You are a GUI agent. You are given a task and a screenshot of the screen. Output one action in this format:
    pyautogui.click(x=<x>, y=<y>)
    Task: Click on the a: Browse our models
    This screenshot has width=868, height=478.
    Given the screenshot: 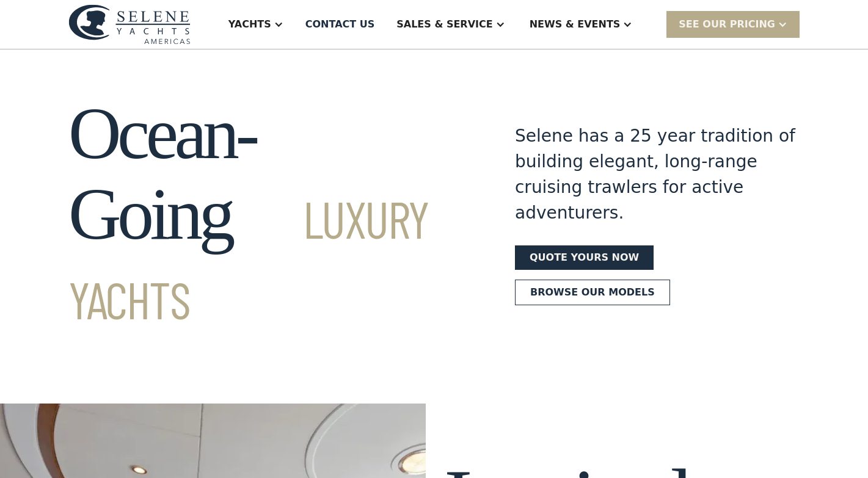 What is the action you would take?
    pyautogui.click(x=593, y=292)
    